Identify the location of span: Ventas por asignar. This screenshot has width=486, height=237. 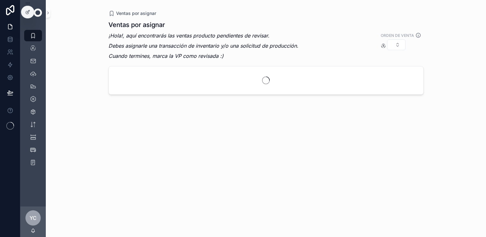
(136, 13).